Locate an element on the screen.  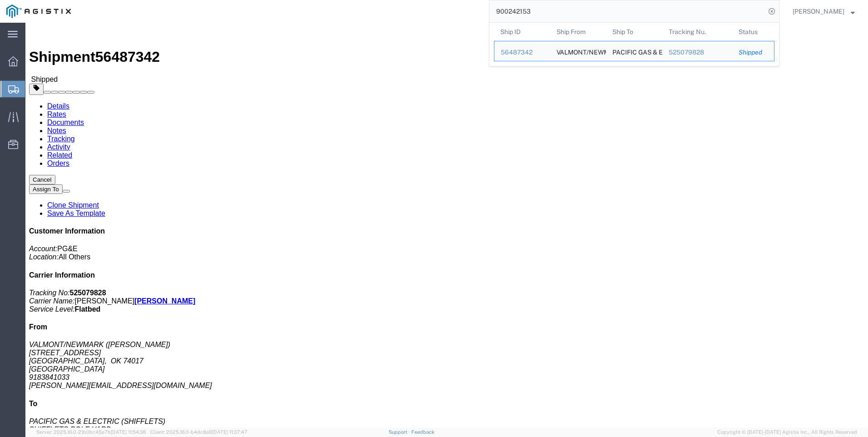
th: Tracking Nu. is located at coordinates (697, 31).